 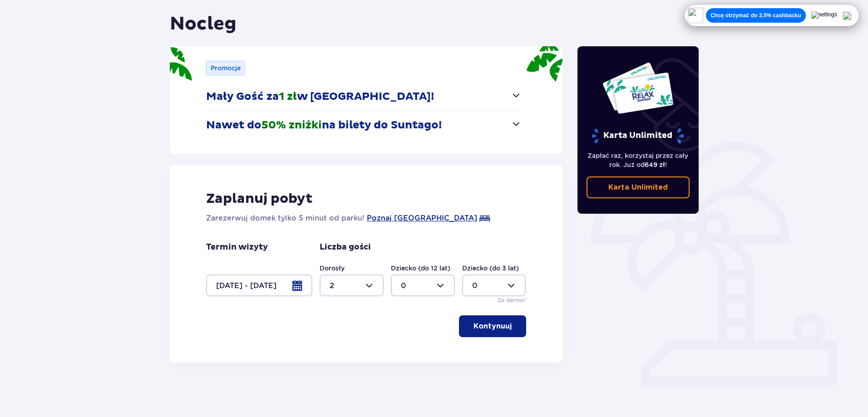 I want to click on p: Nawet do na bilety do Suntago!, so click(x=324, y=125).